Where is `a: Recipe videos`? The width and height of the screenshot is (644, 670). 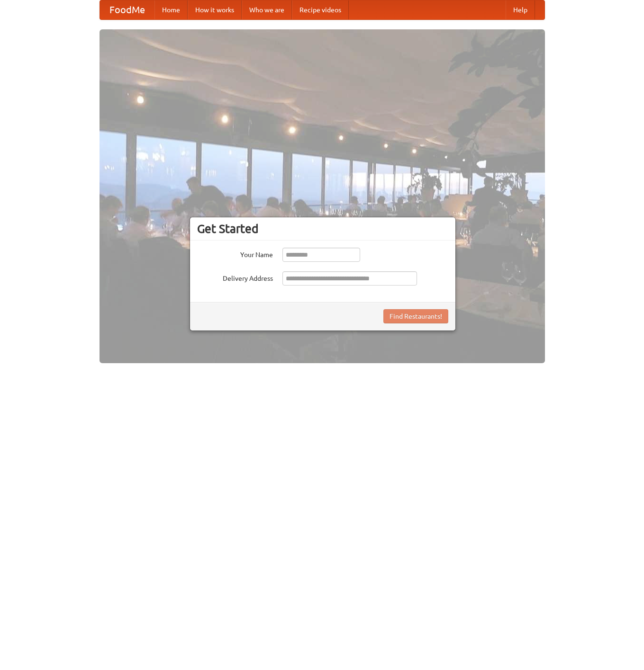
a: Recipe videos is located at coordinates (320, 10).